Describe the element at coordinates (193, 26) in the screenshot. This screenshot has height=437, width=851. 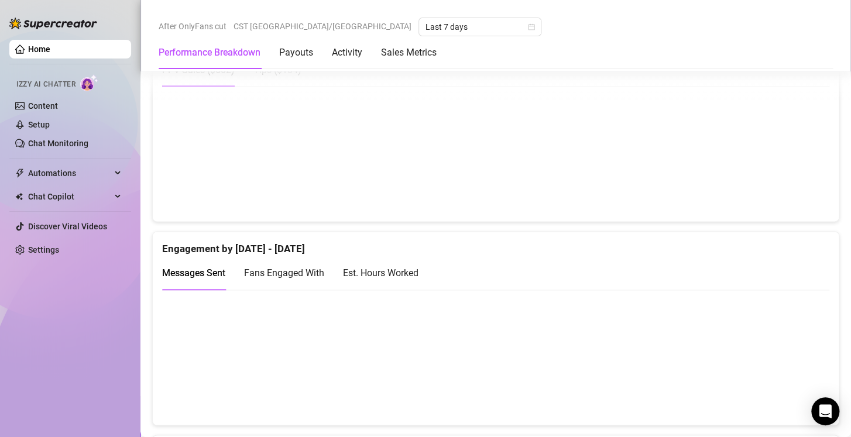
I see `span: After OnlyFans cut` at that location.